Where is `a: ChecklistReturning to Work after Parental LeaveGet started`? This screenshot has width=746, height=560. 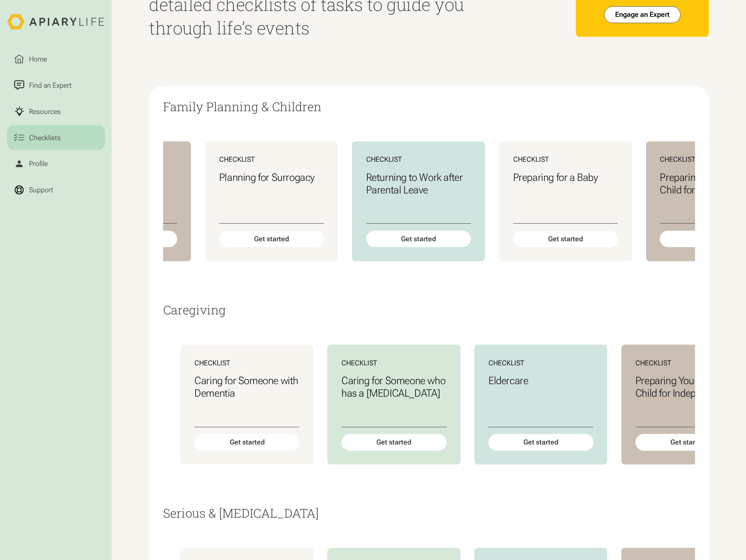 a: ChecklistReturning to Work after Parental LeaveGet started is located at coordinates (418, 201).